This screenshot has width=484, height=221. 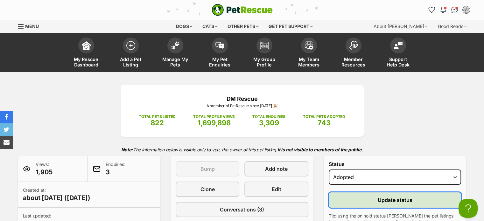 I want to click on a: My Rescue Dashboard, so click(x=86, y=53).